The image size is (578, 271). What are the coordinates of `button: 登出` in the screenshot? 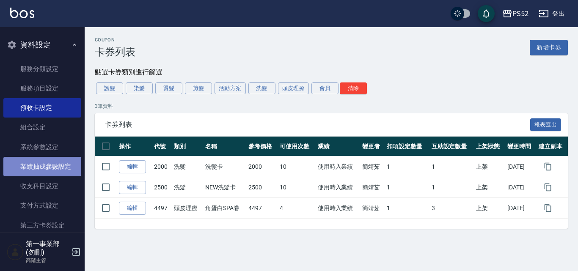 It's located at (552, 14).